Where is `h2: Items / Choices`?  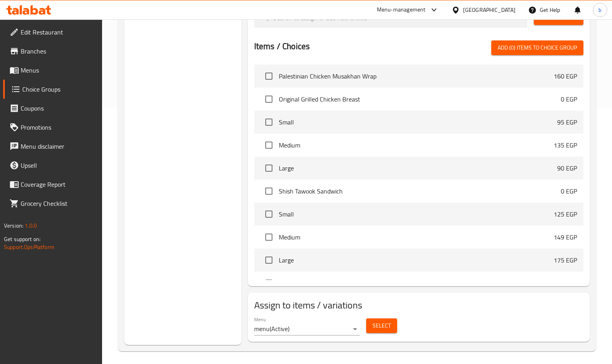
h2: Items / Choices is located at coordinates (282, 47).